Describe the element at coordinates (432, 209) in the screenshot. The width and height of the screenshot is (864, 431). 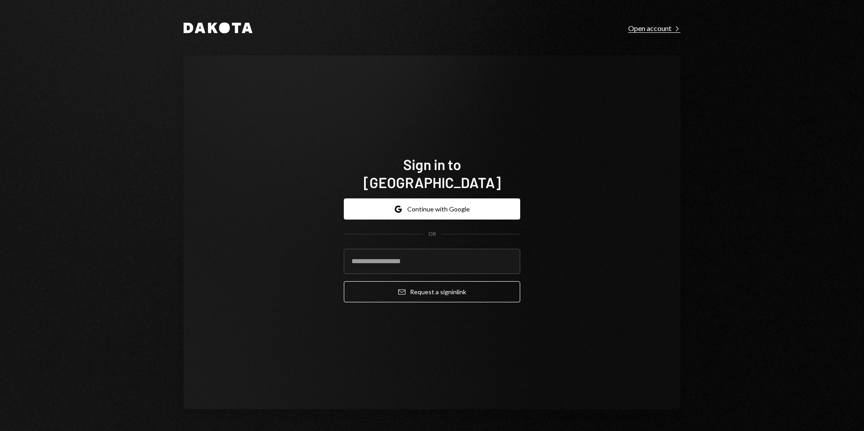
I see `button: Continue with Google` at that location.